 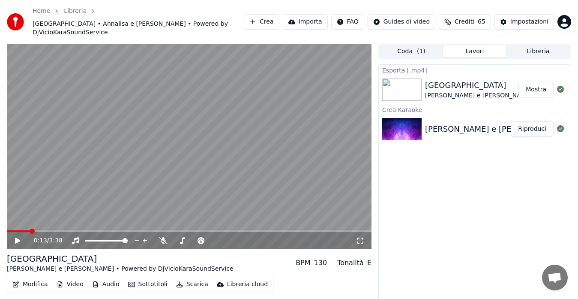 I want to click on button: Libreria, so click(x=538, y=51).